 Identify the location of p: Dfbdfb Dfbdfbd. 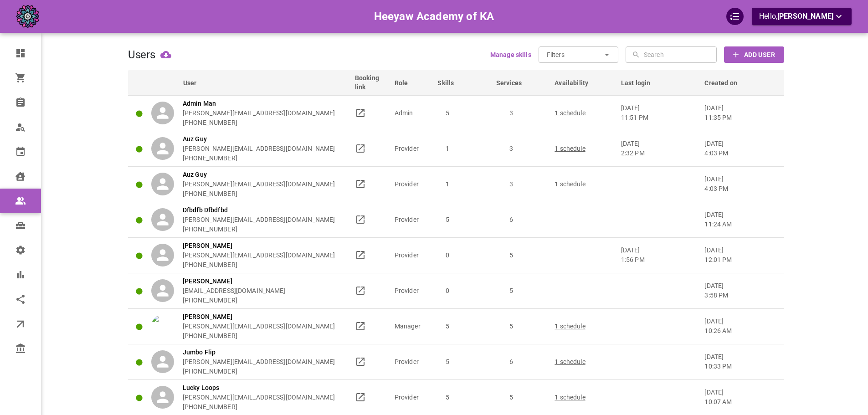
(259, 210).